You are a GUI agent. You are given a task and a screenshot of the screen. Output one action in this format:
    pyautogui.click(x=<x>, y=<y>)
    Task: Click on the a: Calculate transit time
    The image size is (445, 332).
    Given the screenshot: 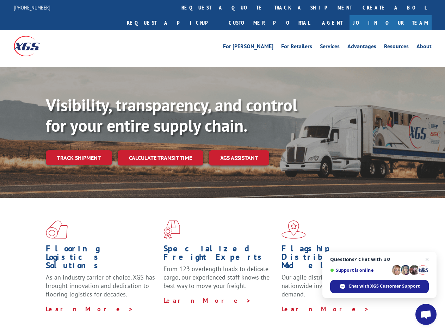 What is the action you would take?
    pyautogui.click(x=160, y=158)
    